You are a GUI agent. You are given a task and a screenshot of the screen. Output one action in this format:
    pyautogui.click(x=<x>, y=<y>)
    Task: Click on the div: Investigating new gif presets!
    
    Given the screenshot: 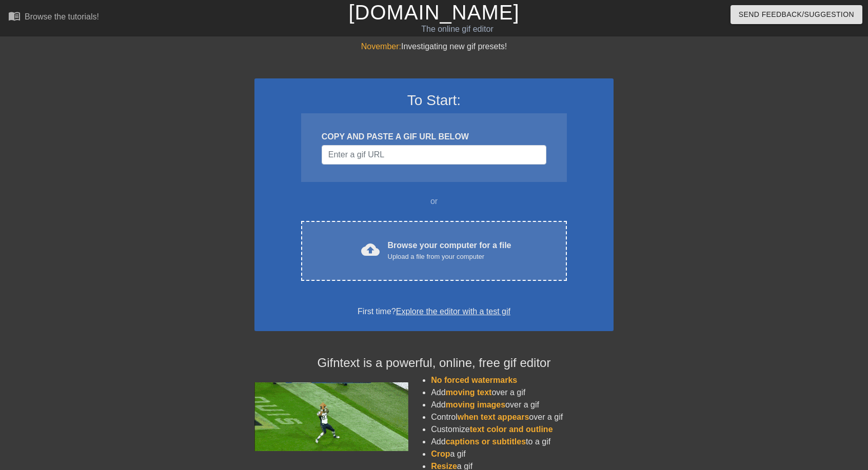 What is the action you would take?
    pyautogui.click(x=434, y=47)
    